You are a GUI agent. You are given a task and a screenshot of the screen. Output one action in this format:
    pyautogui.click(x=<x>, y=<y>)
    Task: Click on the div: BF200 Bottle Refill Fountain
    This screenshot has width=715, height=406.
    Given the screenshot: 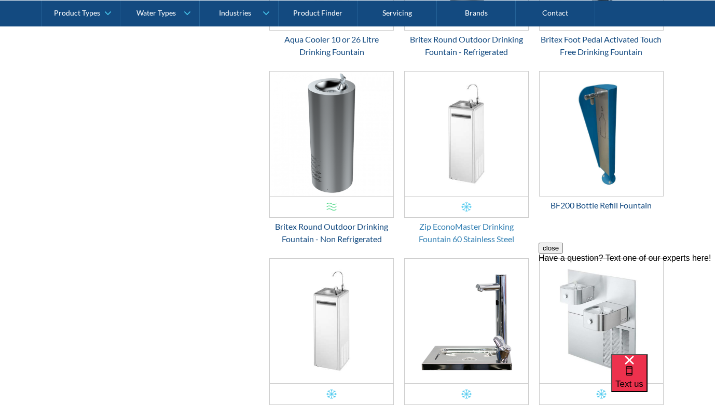 What is the action you would take?
    pyautogui.click(x=601, y=205)
    